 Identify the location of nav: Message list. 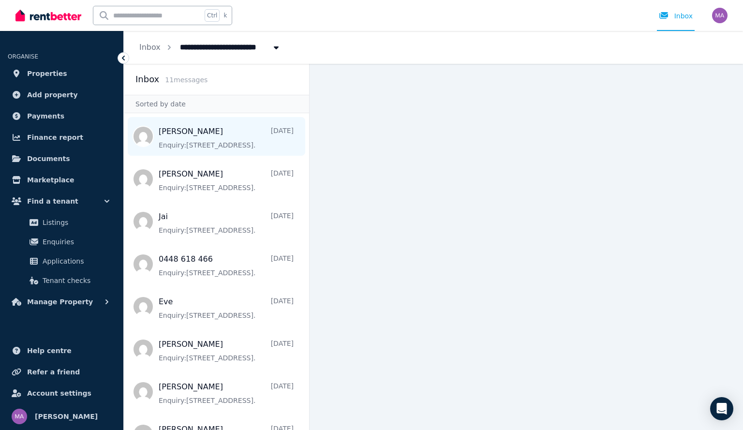
(216, 271).